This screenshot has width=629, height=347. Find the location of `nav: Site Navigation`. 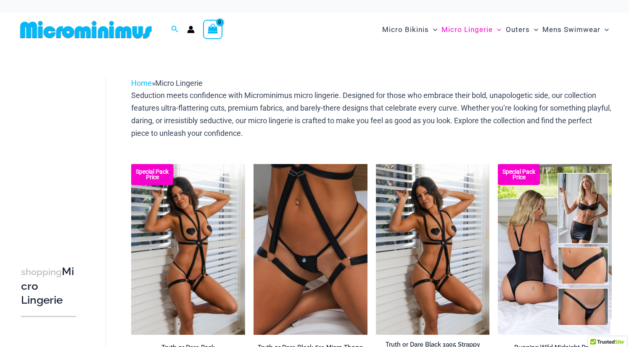

nav: Site Navigation is located at coordinates (496, 29).